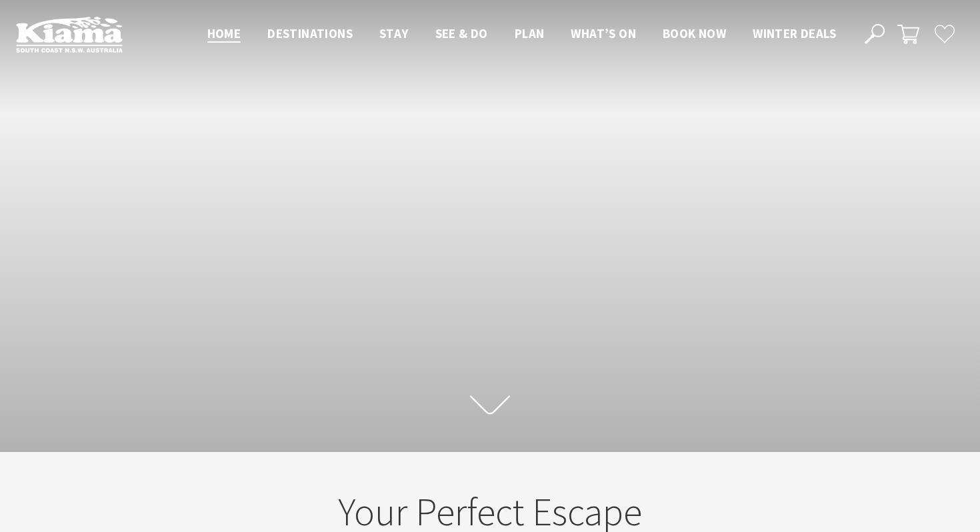 The image size is (980, 532). Describe the element at coordinates (694, 33) in the screenshot. I see `span: Book now` at that location.